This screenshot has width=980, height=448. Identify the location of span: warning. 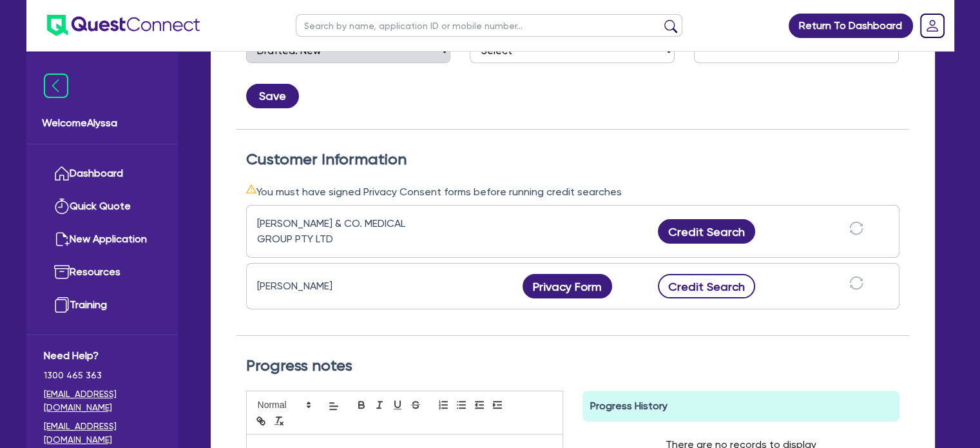
(251, 189).